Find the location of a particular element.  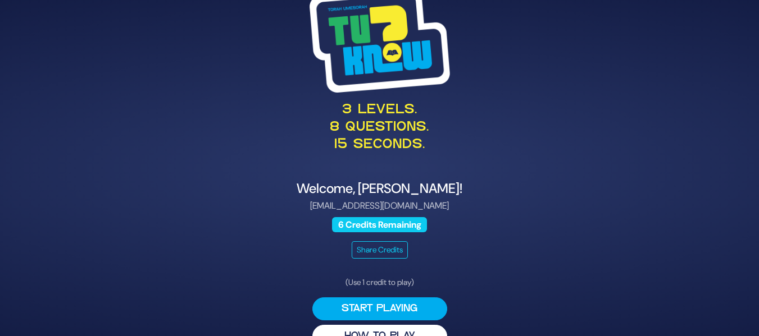

span: 6 Credits Remaining is located at coordinates (379, 225).